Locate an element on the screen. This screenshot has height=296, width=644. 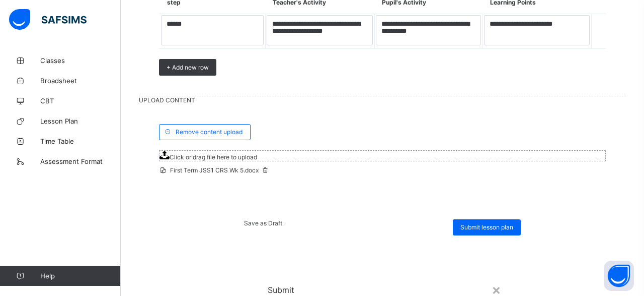
img: safsims is located at coordinates (48, 19).